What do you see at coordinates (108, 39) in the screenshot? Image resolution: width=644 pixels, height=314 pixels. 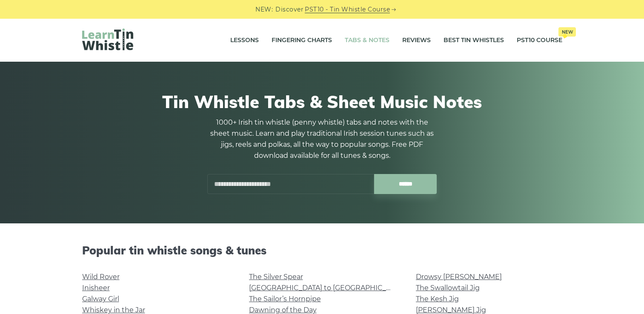 I see `img: LearnTinWhistle.com` at bounding box center [108, 39].